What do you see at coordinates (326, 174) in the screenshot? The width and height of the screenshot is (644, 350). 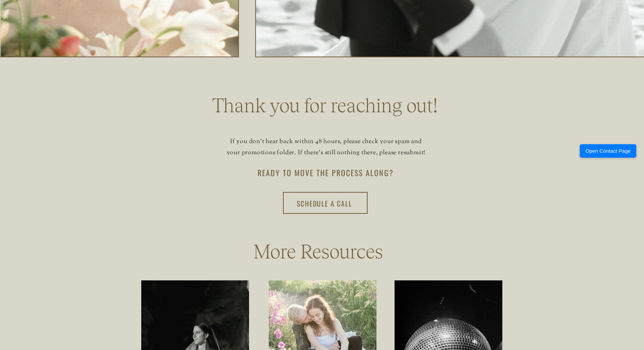 I see `p: Ready to move the process along?` at bounding box center [326, 174].